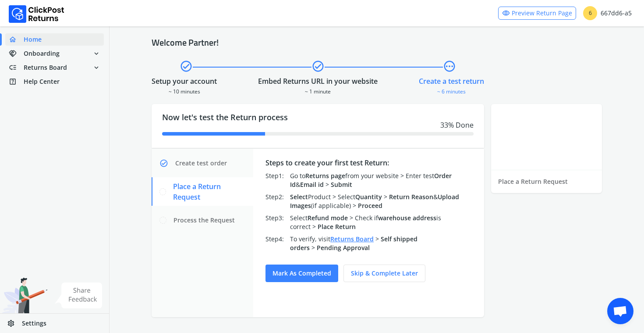  Describe the element at coordinates (325, 175) in the screenshot. I see `span: Returns page` at that location.